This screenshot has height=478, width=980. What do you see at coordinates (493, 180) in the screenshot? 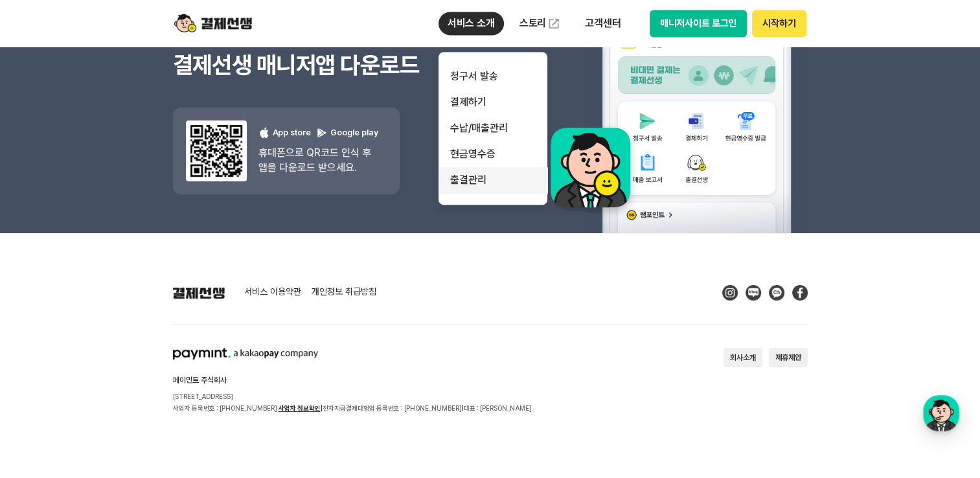
I see `a: 출결관리` at bounding box center [493, 180].